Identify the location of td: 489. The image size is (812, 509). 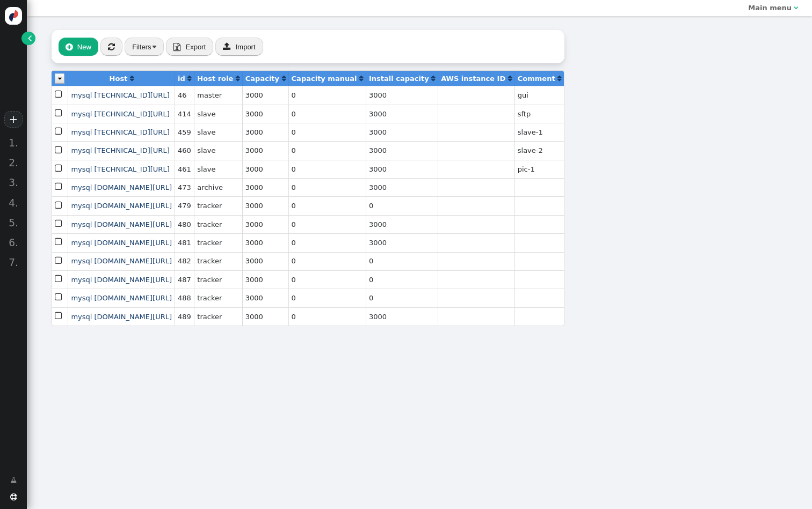
(184, 317).